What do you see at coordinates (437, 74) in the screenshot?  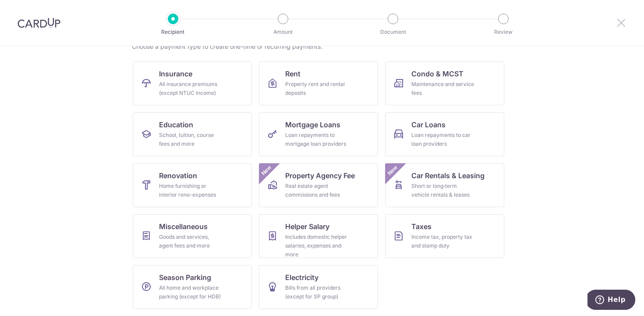 I see `span: Condo & MCST` at bounding box center [437, 74].